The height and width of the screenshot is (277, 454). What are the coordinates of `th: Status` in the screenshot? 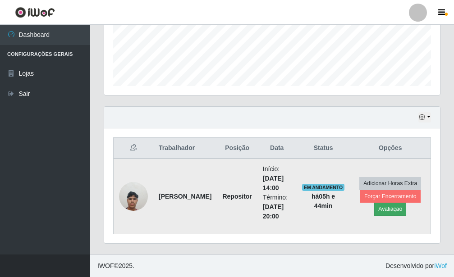 It's located at (323, 148).